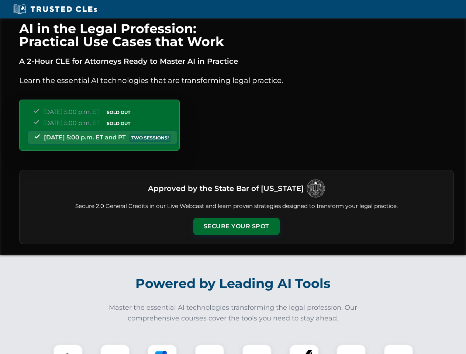 This screenshot has width=466, height=354. What do you see at coordinates (237, 35) in the screenshot?
I see `h1: AI in the Legal Profession: Practical Use Cases that Work` at bounding box center [237, 35].